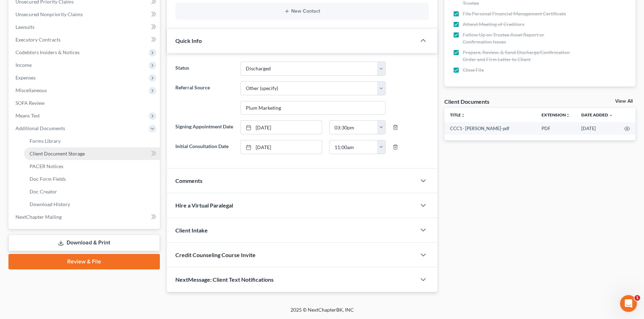 Image resolution: width=644 pixels, height=319 pixels. I want to click on span: Comments, so click(189, 180).